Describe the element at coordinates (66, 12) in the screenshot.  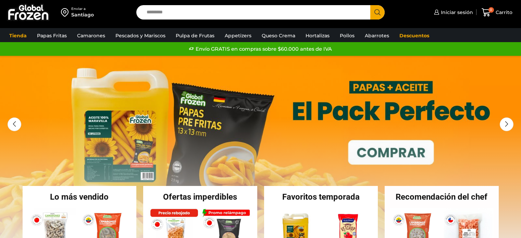
I see `img: address-field-icon.svg` at that location.